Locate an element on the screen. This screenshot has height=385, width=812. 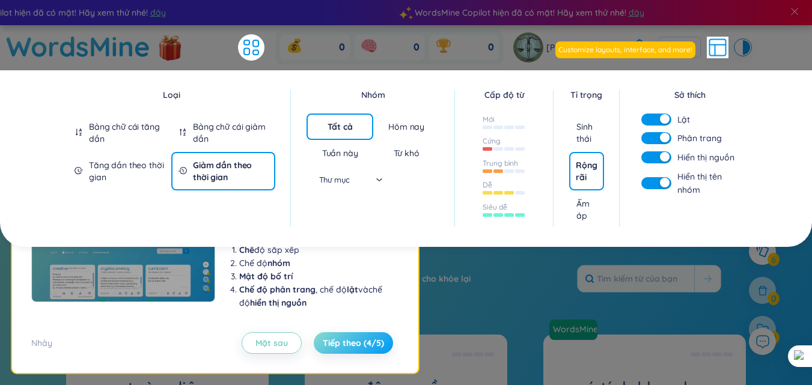
font: Cứng is located at coordinates (492, 141).